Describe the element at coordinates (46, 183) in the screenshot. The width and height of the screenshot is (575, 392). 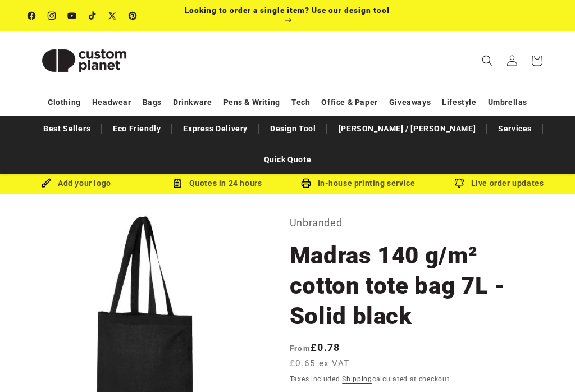
I see `img: Brush Icon` at that location.